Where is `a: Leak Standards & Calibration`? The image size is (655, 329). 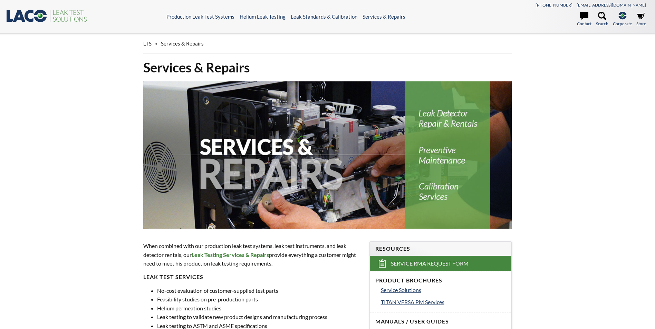 a: Leak Standards & Calibration is located at coordinates (324, 17).